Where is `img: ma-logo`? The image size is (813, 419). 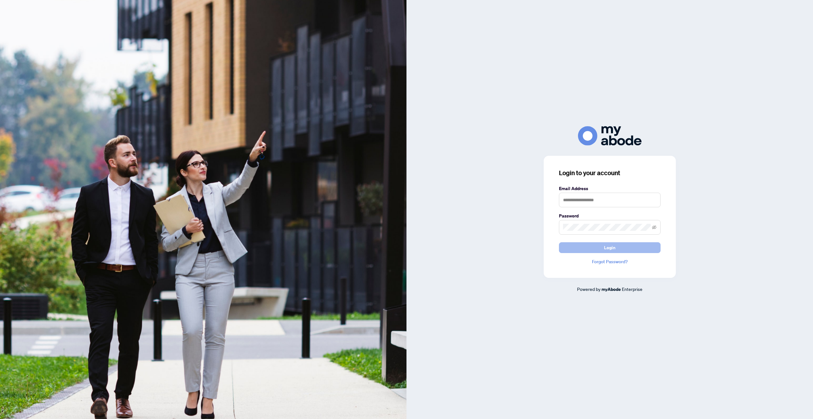
img: ma-logo is located at coordinates (610, 136).